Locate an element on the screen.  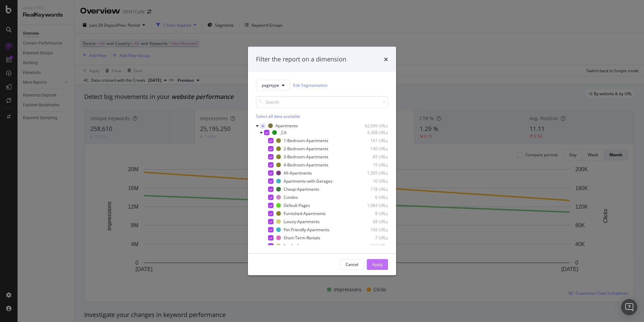
div: Pet-Friendly-Apartments is located at coordinates (307, 229).